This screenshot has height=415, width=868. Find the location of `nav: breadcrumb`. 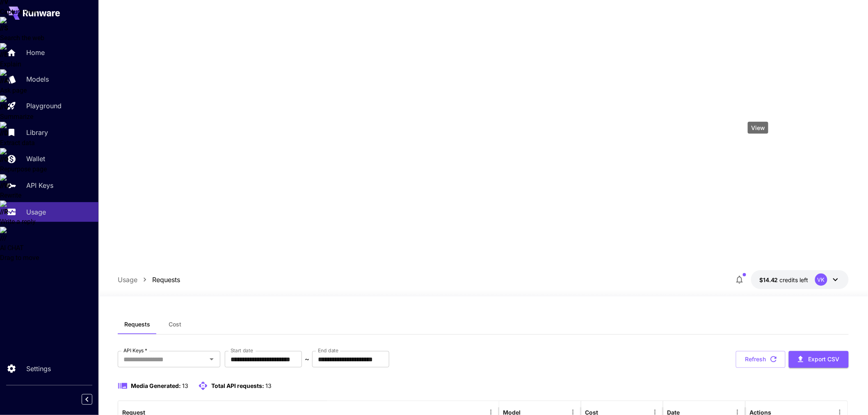

nav: breadcrumb is located at coordinates (149, 279).